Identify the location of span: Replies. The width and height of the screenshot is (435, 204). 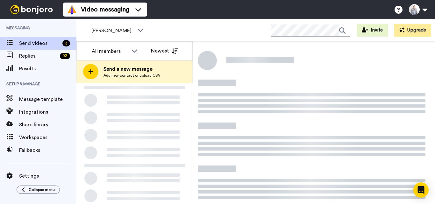
(38, 56).